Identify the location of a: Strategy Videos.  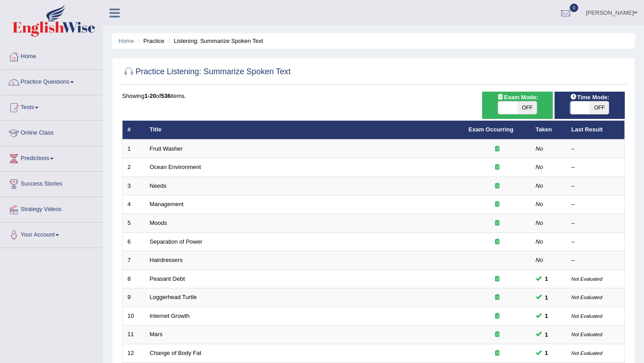
(51, 208).